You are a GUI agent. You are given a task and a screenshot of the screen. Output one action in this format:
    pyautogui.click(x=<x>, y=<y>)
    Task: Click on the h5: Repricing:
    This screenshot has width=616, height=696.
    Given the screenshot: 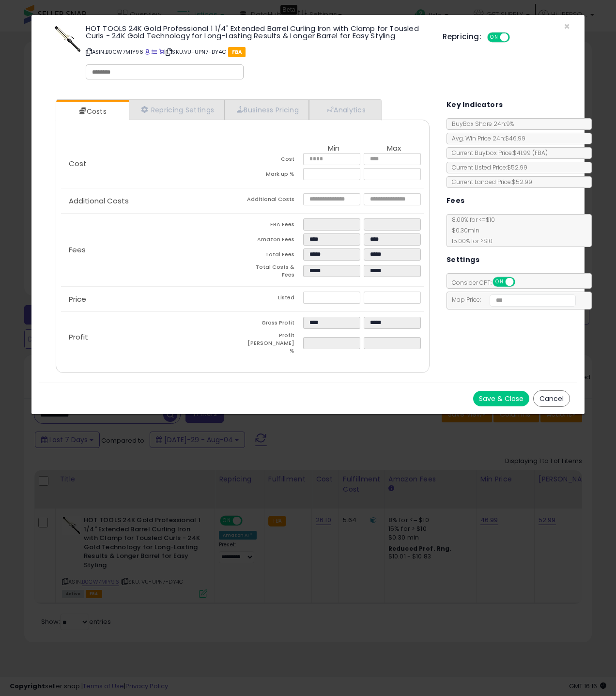 What is the action you would take?
    pyautogui.click(x=462, y=37)
    